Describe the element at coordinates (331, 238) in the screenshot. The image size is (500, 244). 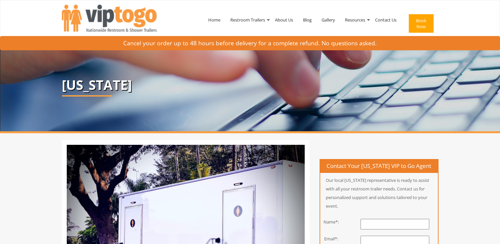
I see `div: Email*:` at that location.